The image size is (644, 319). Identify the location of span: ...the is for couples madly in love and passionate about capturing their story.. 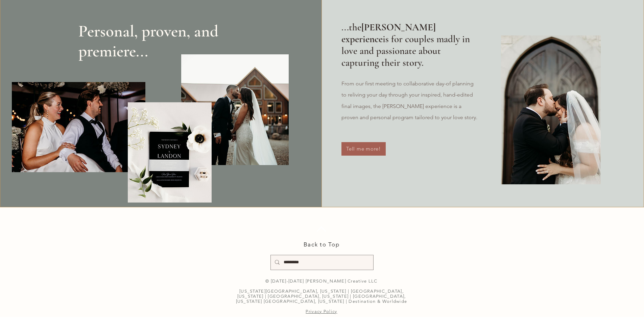
(406, 45).